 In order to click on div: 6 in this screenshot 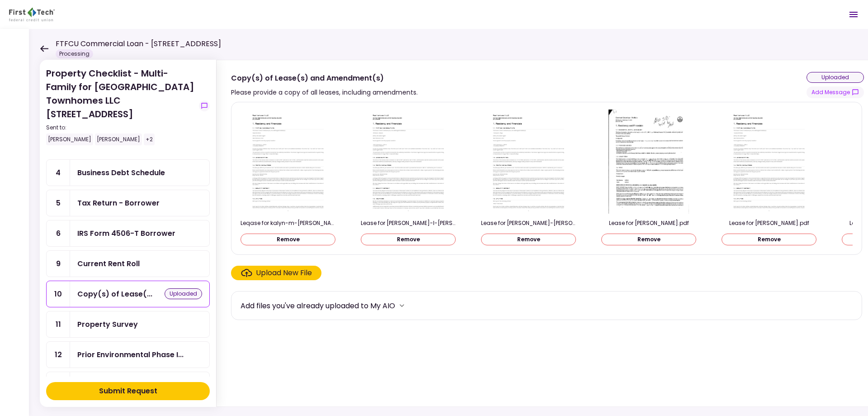, I will do `click(58, 233)`.